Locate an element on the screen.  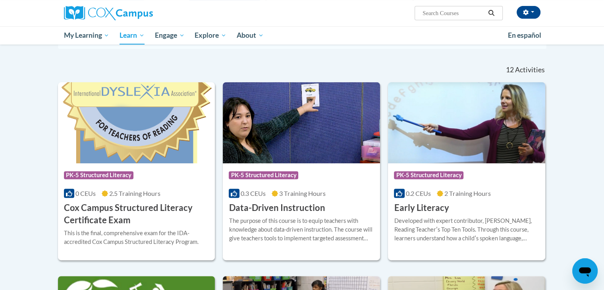
h3: Data-Driven Instruction is located at coordinates (277, 208).